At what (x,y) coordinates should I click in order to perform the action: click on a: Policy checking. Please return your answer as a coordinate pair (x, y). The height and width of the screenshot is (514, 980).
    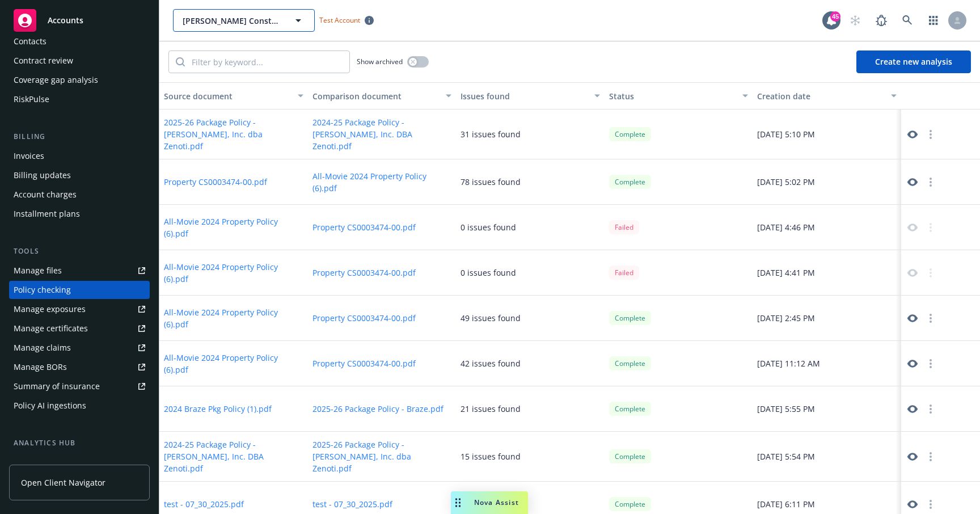
    Looking at the image, I should click on (79, 290).